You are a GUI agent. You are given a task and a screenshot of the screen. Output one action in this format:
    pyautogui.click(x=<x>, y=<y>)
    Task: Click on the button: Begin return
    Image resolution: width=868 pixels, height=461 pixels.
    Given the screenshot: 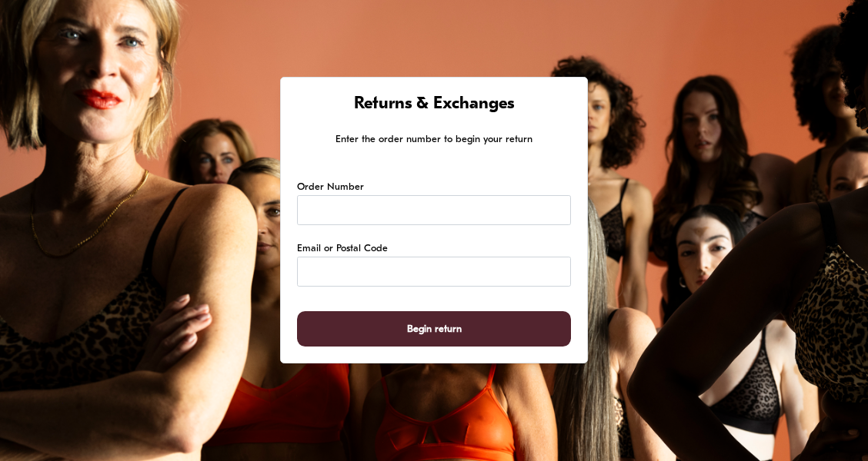 What is the action you would take?
    pyautogui.click(x=434, y=329)
    